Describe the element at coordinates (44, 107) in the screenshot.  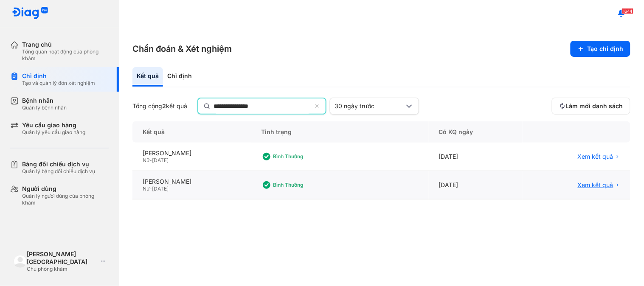
I see `div: Quản lý bệnh nhân` at that location.